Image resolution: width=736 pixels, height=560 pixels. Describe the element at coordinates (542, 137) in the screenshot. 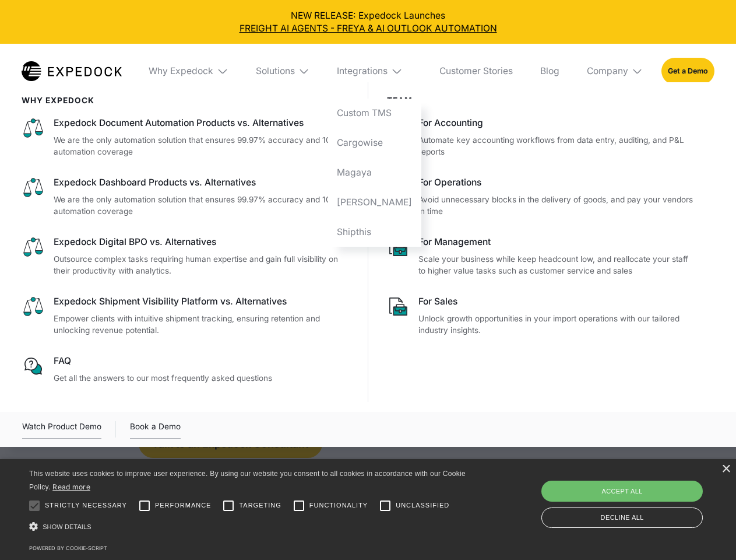

I see `a: For AccountingAutomate key accounting workflows from data entry, auditing, and P&L reports` at that location.